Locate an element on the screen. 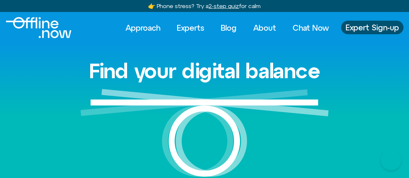 This screenshot has height=178, width=409. a: Chat Now is located at coordinates (310, 28).